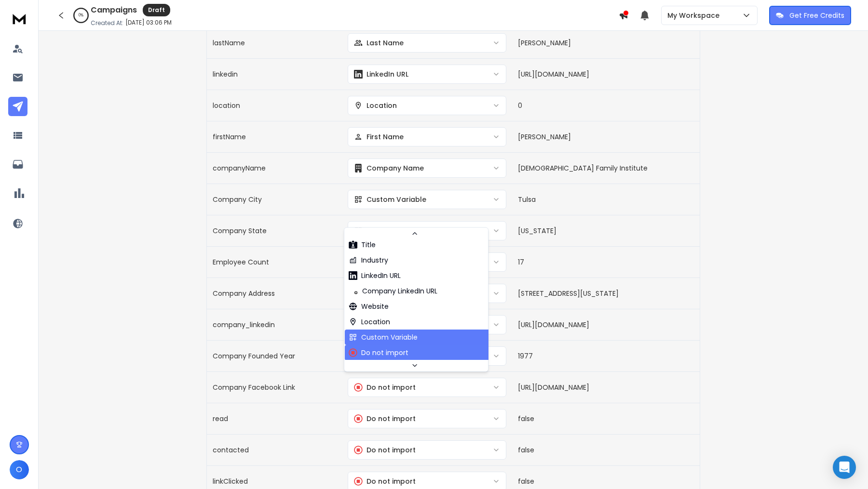 The image size is (868, 489). Describe the element at coordinates (844, 468) in the screenshot. I see `div: Open Intercom Messenger` at that location.